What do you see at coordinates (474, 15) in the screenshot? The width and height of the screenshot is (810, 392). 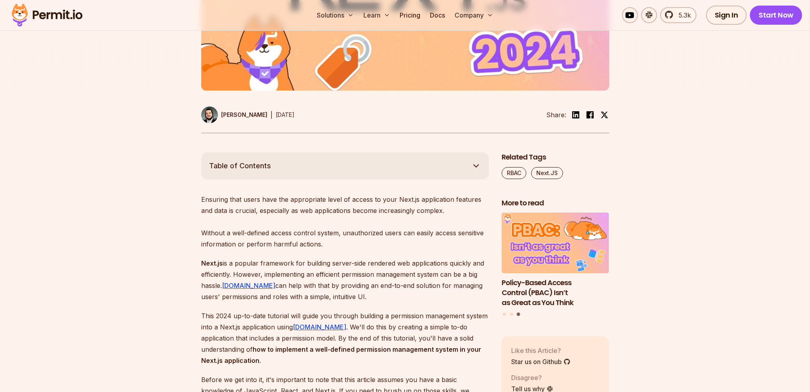 I see `button: Company` at bounding box center [474, 15].